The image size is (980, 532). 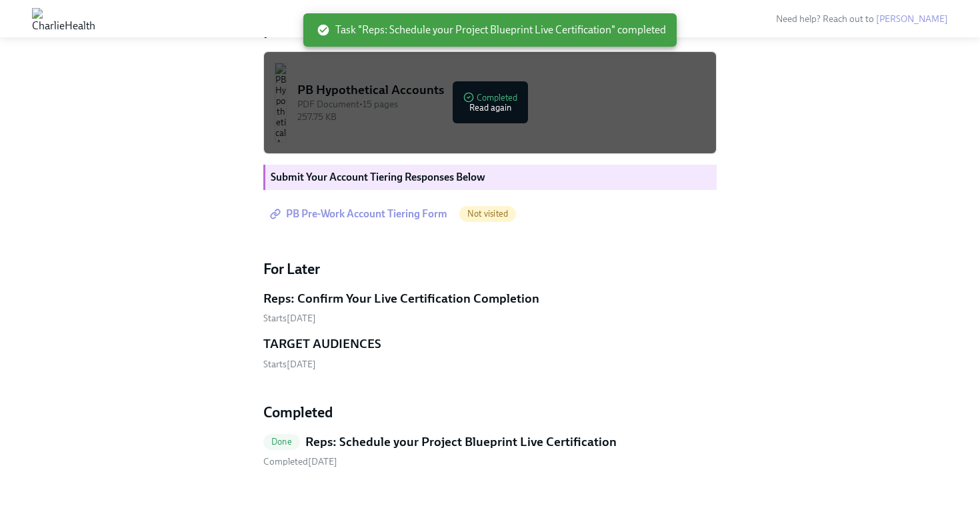 I want to click on span: Need help? Reach out to, so click(x=862, y=18).